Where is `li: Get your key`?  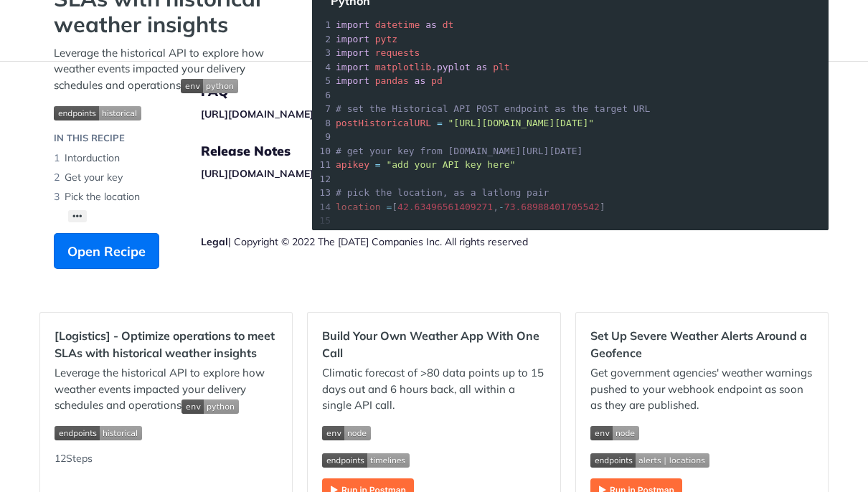
li: Get your key is located at coordinates (169, 177).